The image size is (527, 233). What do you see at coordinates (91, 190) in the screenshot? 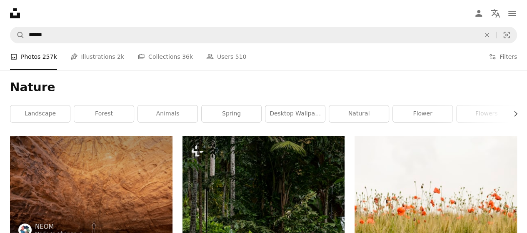
I see `a: a man standing in the middle of a canyon` at bounding box center [91, 190].